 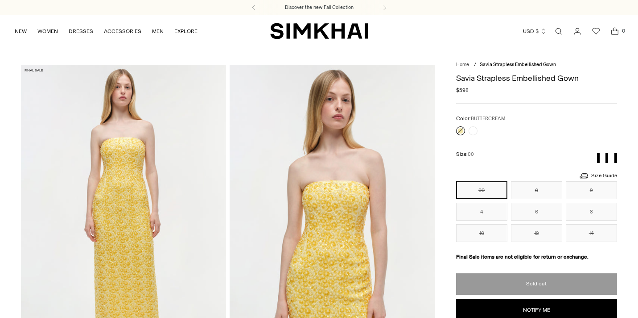 What do you see at coordinates (536, 211) in the screenshot?
I see `button: 6` at bounding box center [536, 211].